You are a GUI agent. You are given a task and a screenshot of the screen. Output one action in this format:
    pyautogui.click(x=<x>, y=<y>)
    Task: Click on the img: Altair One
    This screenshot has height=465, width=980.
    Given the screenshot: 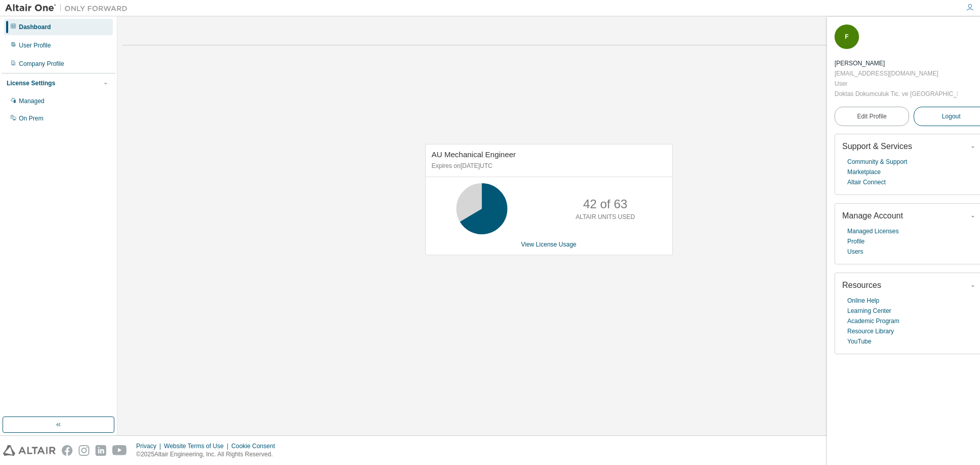 What is the action you would take?
    pyautogui.click(x=69, y=8)
    